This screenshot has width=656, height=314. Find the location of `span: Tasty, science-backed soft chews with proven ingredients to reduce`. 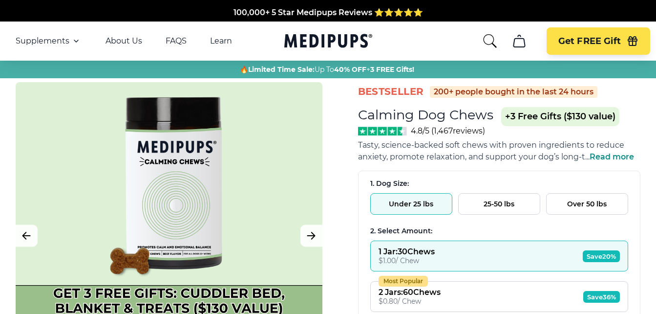

span: Tasty, science-backed soft chews with proven ingredients to reduce is located at coordinates (491, 145).